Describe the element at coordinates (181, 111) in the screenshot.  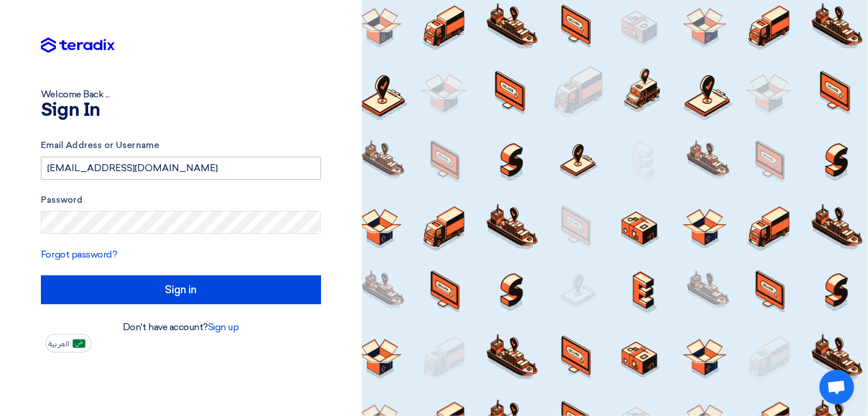
I see `h1: Sign In` at that location.